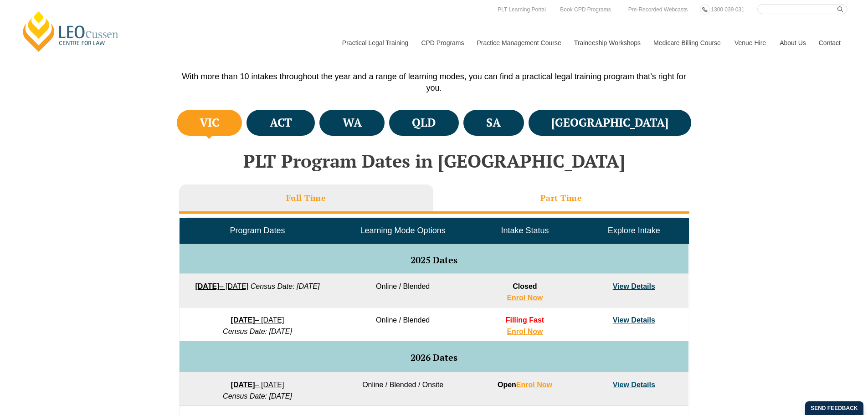 The image size is (868, 415). I want to click on h3: Full Time, so click(306, 197).